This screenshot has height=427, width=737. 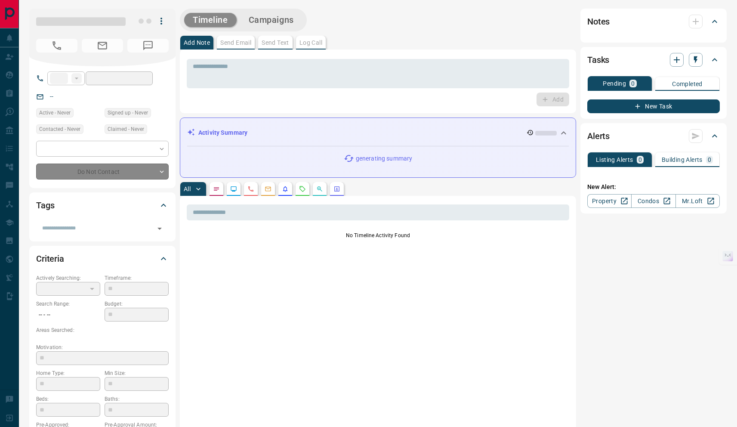 What do you see at coordinates (68, 278) in the screenshot?
I see `p: Actively Searching:` at bounding box center [68, 278].